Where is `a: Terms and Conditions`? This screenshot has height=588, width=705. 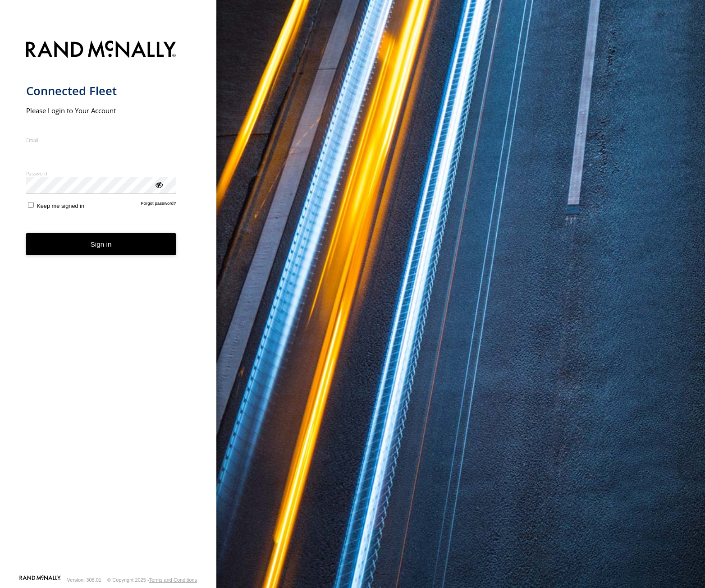
a: Terms and Conditions is located at coordinates (173, 580).